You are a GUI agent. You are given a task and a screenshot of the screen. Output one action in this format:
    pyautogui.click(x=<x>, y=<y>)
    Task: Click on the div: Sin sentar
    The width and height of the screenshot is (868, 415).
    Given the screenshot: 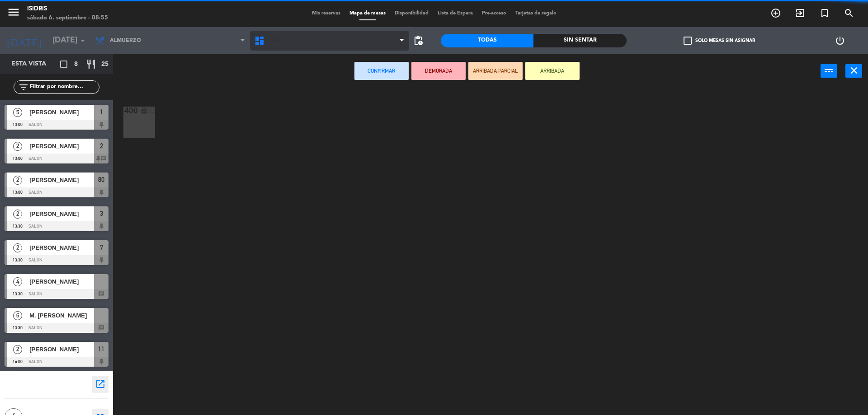 What is the action you would take?
    pyautogui.click(x=580, y=41)
    